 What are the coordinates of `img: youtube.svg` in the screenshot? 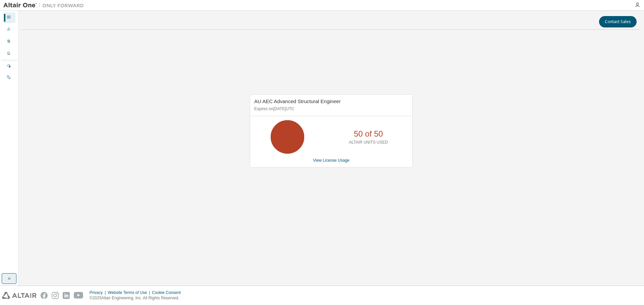 It's located at (78, 296).